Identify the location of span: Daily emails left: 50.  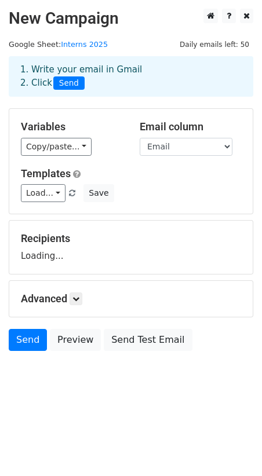
(214, 45).